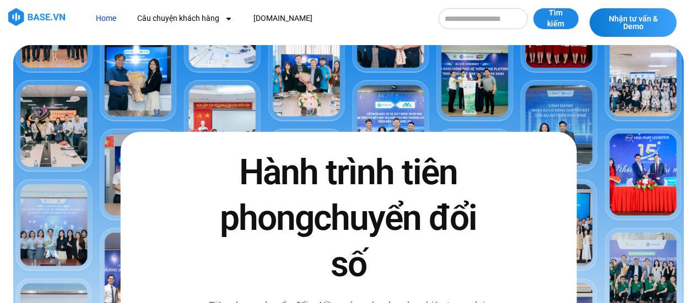  What do you see at coordinates (556, 19) in the screenshot?
I see `button: Tìm kiếm` at bounding box center [556, 19].